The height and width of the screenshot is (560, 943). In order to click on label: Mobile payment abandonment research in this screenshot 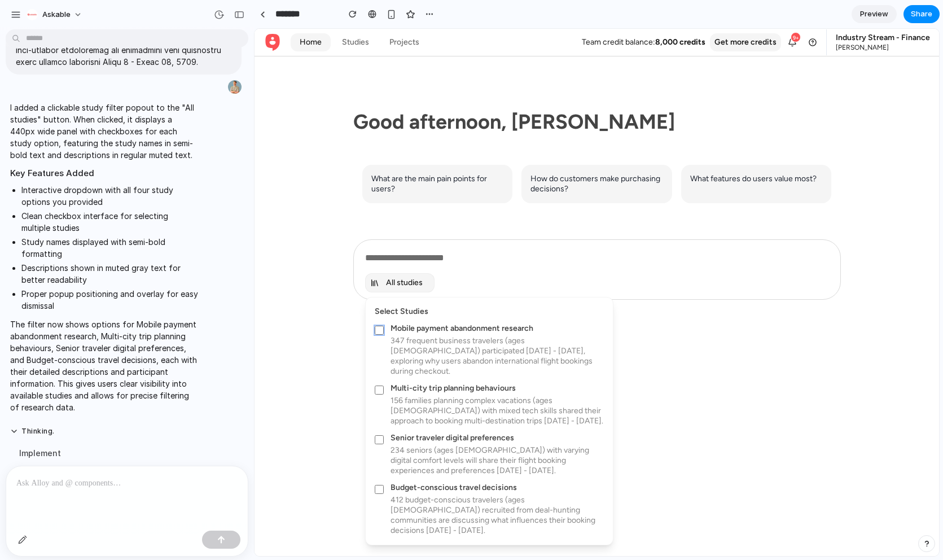, I will do `click(242, 300)`.